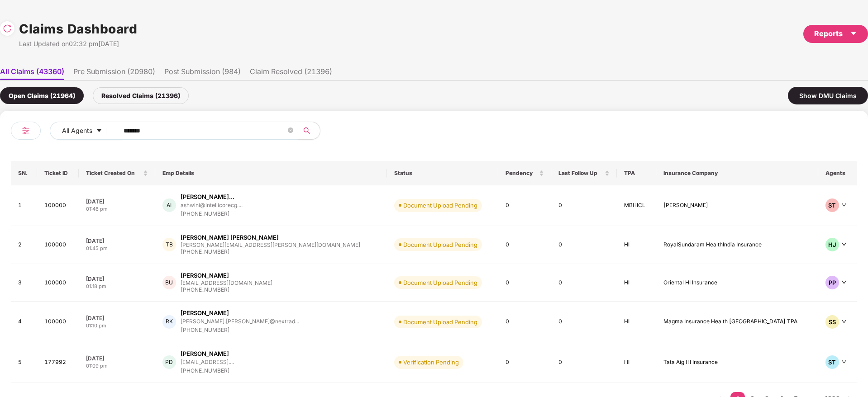 This screenshot has height=397, width=868. I want to click on div: SS, so click(832, 322).